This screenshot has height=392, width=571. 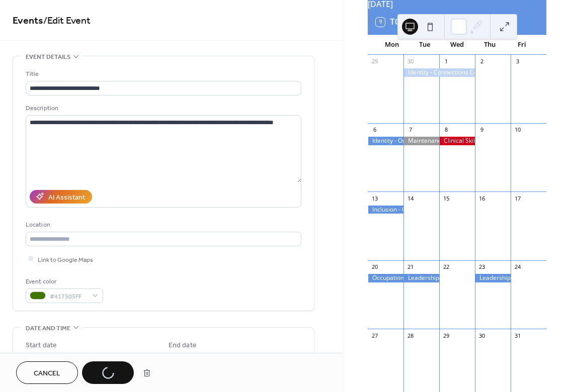 I want to click on div: 2, so click(x=481, y=61).